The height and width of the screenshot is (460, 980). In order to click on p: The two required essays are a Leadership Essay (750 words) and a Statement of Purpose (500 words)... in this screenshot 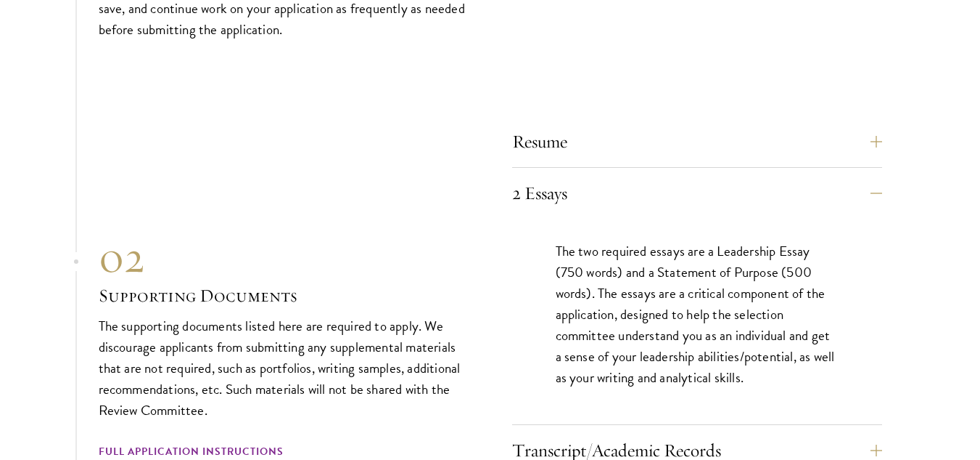, I will do `click(697, 314)`.